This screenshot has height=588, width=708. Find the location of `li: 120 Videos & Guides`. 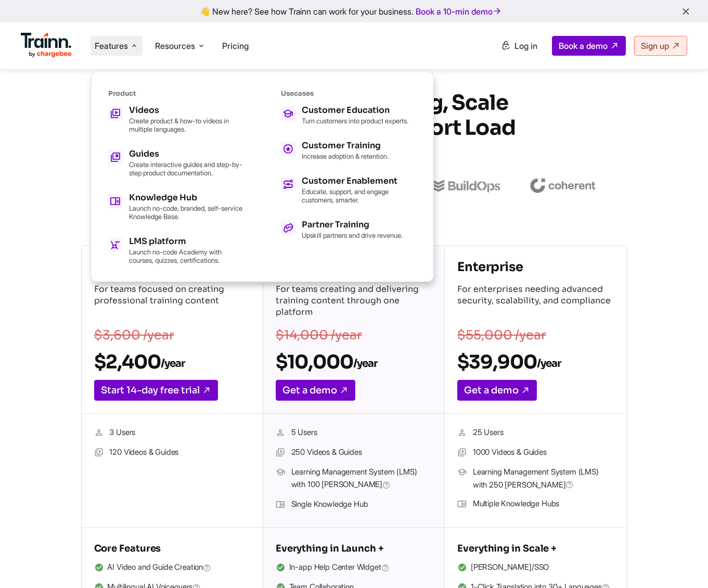

li: 120 Videos & Guides is located at coordinates (172, 453).